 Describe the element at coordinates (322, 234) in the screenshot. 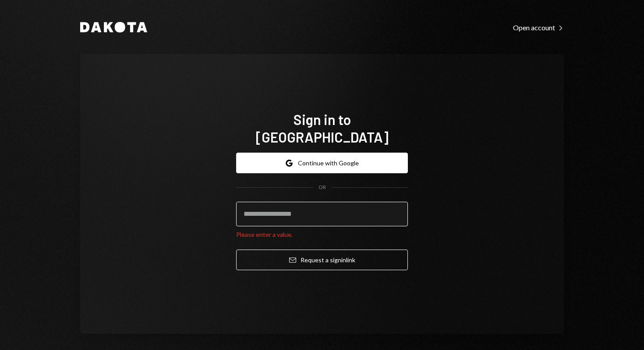

I see `div: Please enter a value.` at that location.